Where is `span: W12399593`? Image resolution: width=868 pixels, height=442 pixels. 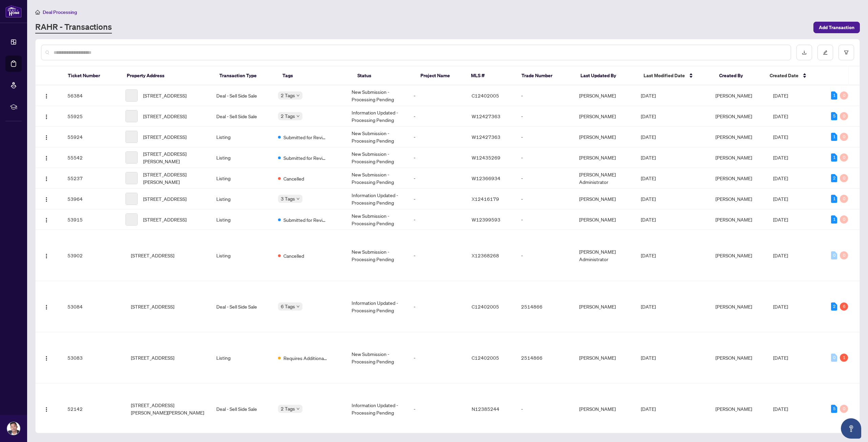
span: W12399593 is located at coordinates (486, 219).